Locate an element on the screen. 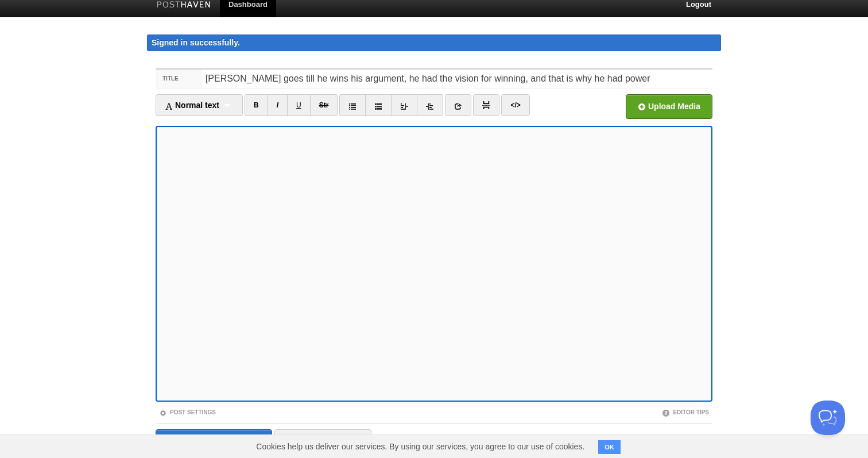 Image resolution: width=868 pixels, height=458 pixels. button: OK is located at coordinates (609, 447).